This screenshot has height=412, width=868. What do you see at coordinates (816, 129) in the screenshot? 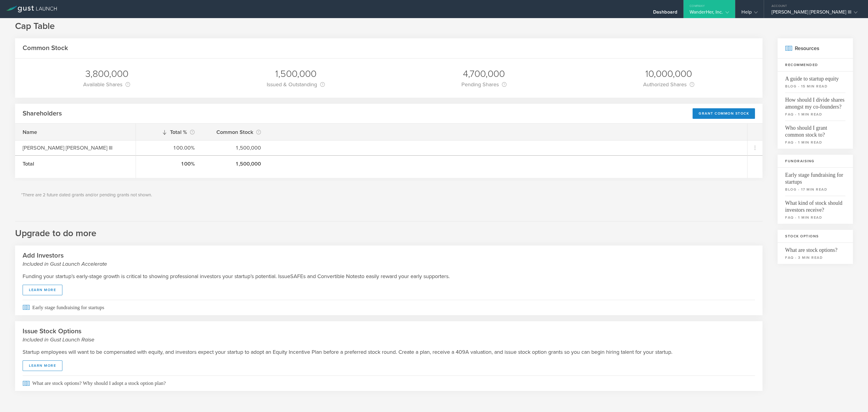
I see `span: Who should I grant common stock to?` at bounding box center [816, 129].